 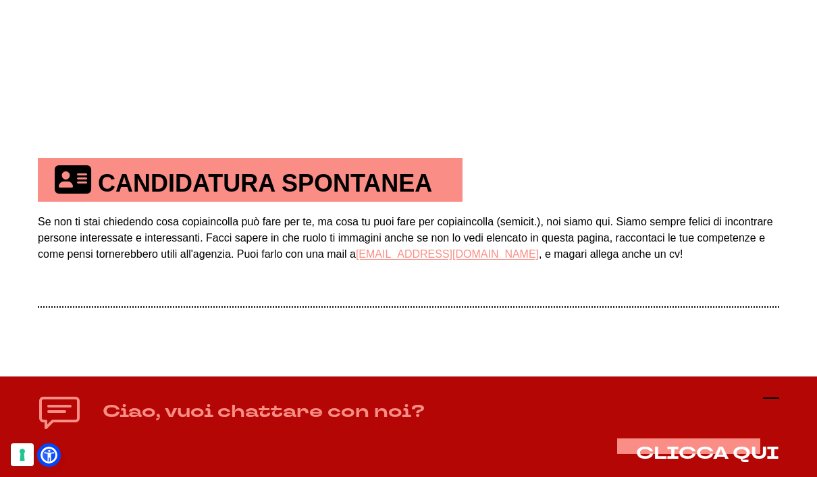 What do you see at coordinates (708, 454) in the screenshot?
I see `button: CLICCA QUI` at bounding box center [708, 454].